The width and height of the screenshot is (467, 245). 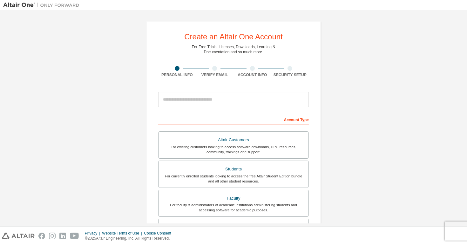 I want to click on div: Account Info, so click(x=252, y=75).